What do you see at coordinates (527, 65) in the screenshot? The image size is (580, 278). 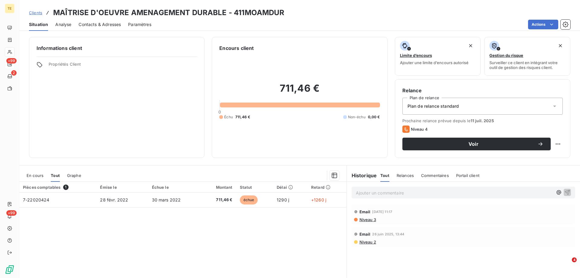 I see `span: Surveiller ce client en intégrant votre outil de gestion des risques client.` at bounding box center [527, 65].